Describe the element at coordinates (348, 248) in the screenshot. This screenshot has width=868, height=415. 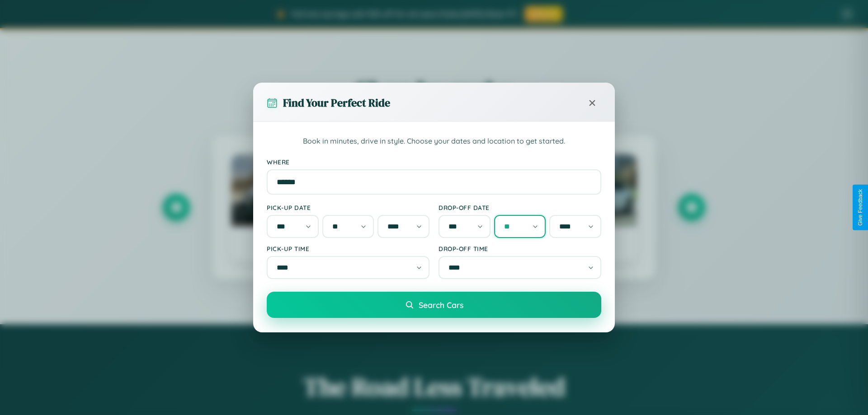
I see `label: Pick-up Time` at that location.